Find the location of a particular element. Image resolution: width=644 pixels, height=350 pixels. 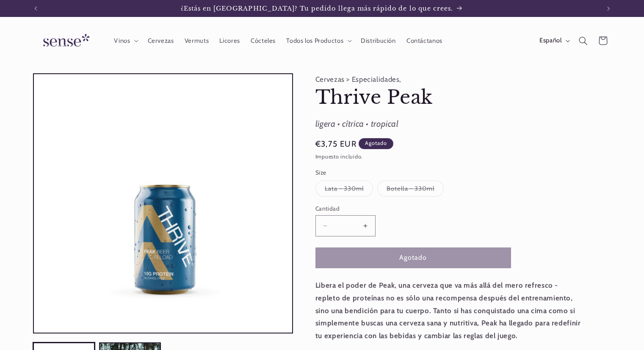

span: Agotado is located at coordinates (376, 144).